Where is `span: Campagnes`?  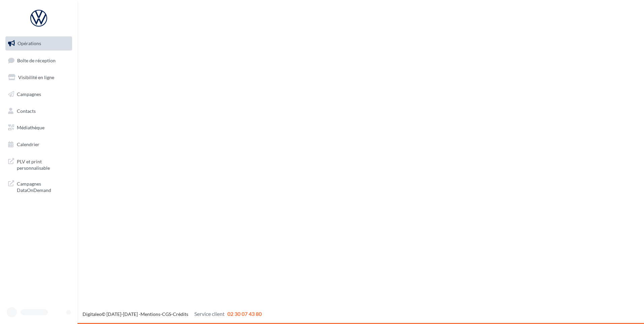
span: Campagnes is located at coordinates (29, 94).